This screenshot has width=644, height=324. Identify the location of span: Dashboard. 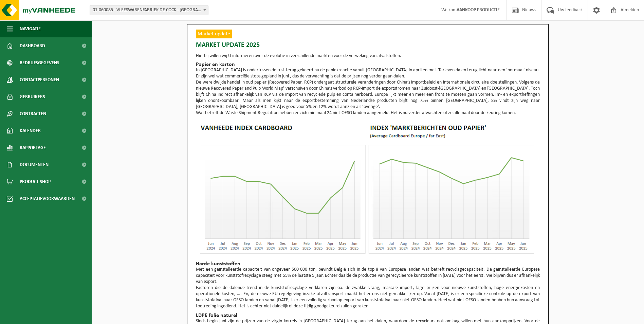
(32, 46).